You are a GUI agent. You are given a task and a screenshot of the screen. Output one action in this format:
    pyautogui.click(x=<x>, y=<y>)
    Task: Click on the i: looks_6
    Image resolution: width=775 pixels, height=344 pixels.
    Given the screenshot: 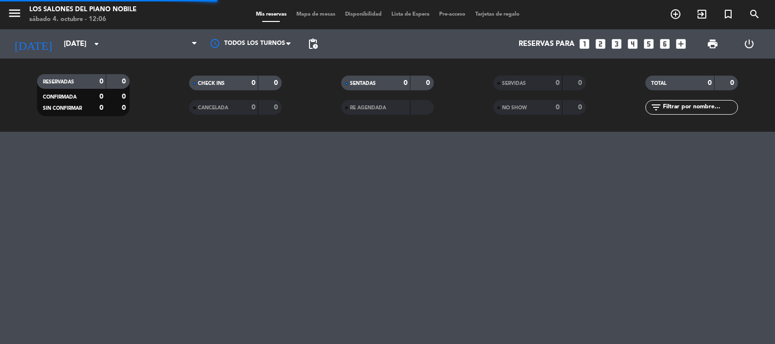 What is the action you would take?
    pyautogui.click(x=665, y=44)
    